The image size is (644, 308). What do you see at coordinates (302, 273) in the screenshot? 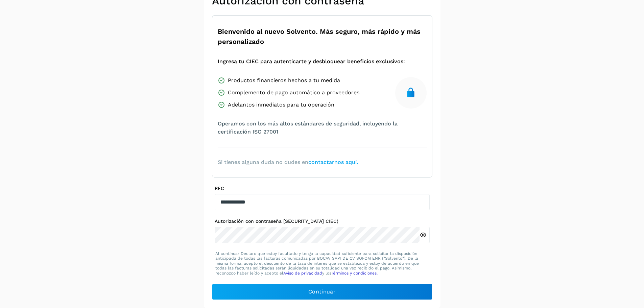
I see `a: Aviso de privacidad` at bounding box center [302, 273].